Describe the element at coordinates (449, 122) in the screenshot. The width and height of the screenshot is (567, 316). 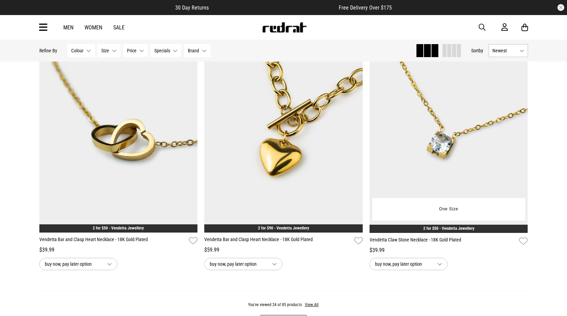
I see `img: Vendetta Claw Stone Necklace - 18k Gold Plated in Gold` at that location.